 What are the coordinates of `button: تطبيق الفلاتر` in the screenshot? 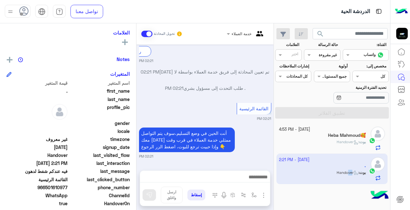 It's located at (332, 113).